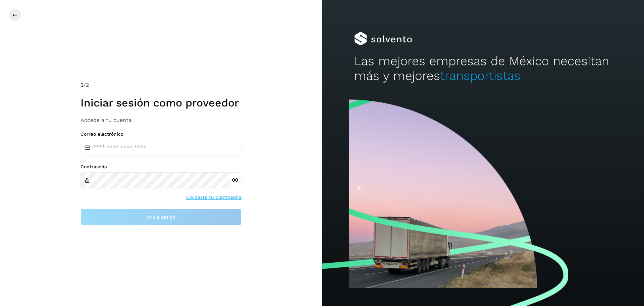  I want to click on span: Inicia sesión, so click(161, 217).